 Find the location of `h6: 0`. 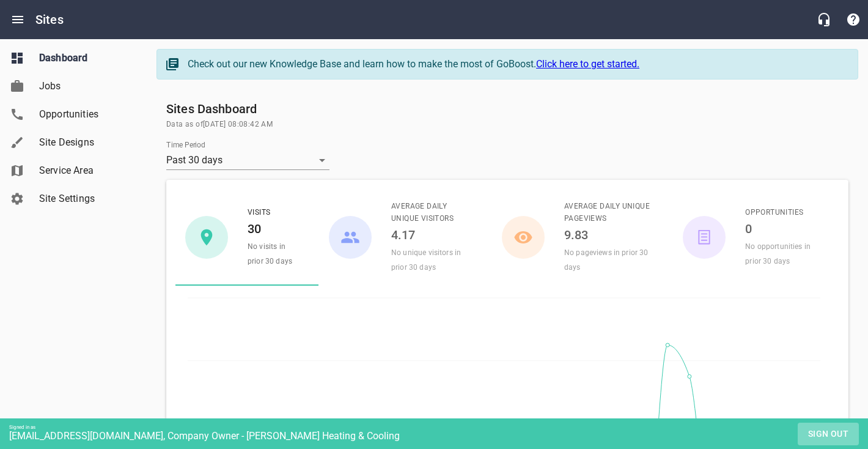

h6: 0 is located at coordinates (783, 229).